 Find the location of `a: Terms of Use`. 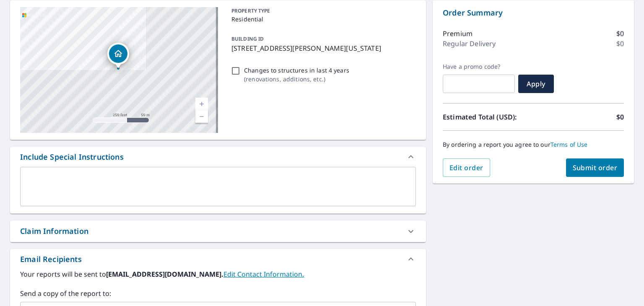

a: Terms of Use is located at coordinates (570, 144).